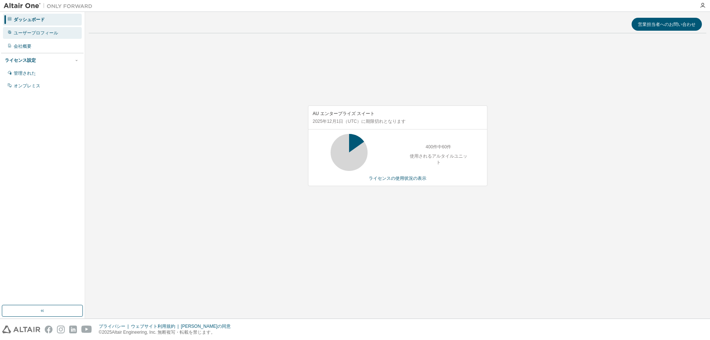  What do you see at coordinates (27, 86) in the screenshot?
I see `font: オンプレミス` at bounding box center [27, 86].